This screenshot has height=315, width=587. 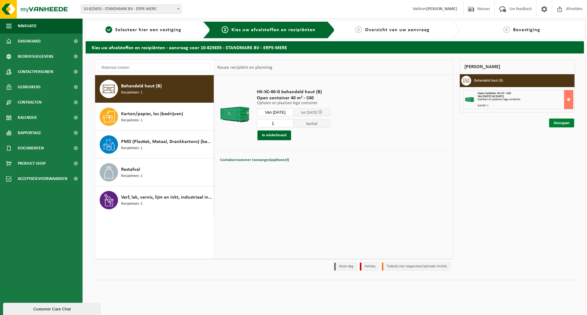 What do you see at coordinates (152, 114) in the screenshot?
I see `span: Karton/papier, los (bedrijven)` at bounding box center [152, 114].